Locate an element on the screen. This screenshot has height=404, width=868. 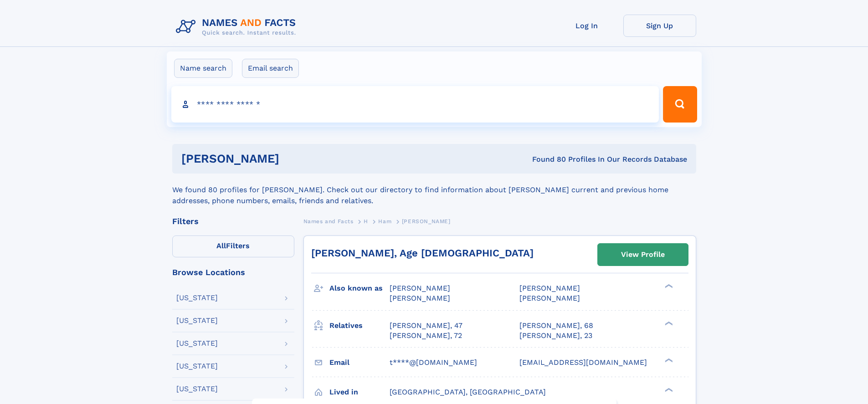
div: Browse Locations is located at coordinates (233, 272).